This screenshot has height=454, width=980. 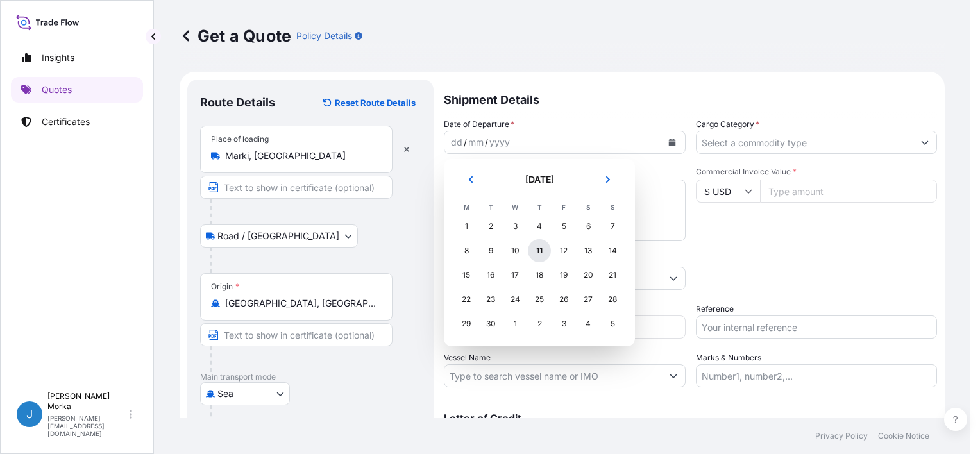 What do you see at coordinates (515, 227) in the screenshot?
I see `div: Wednesday 3 September 2025` at bounding box center [515, 227].